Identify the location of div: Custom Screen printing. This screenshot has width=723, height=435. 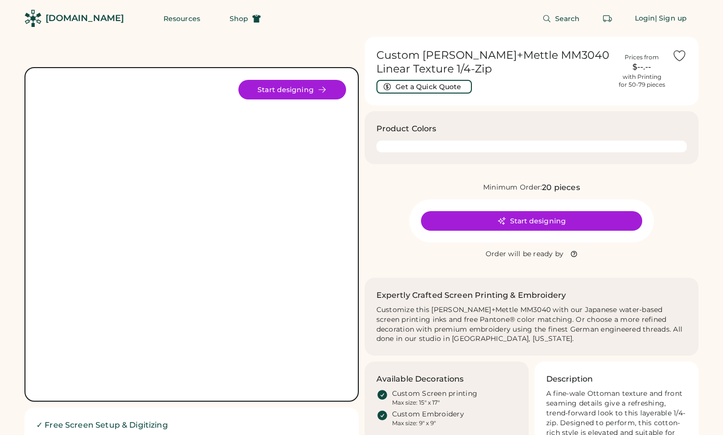
(435, 393).